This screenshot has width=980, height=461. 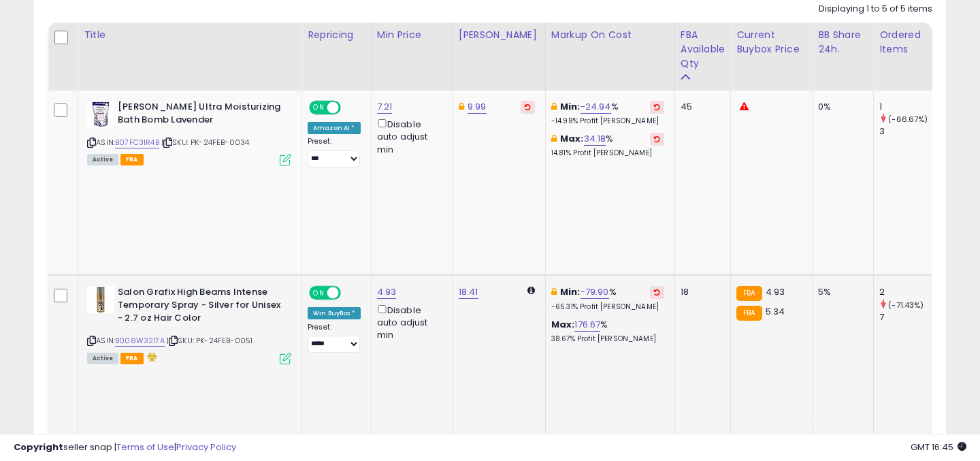 I want to click on small: (-71.43%), so click(x=906, y=305).